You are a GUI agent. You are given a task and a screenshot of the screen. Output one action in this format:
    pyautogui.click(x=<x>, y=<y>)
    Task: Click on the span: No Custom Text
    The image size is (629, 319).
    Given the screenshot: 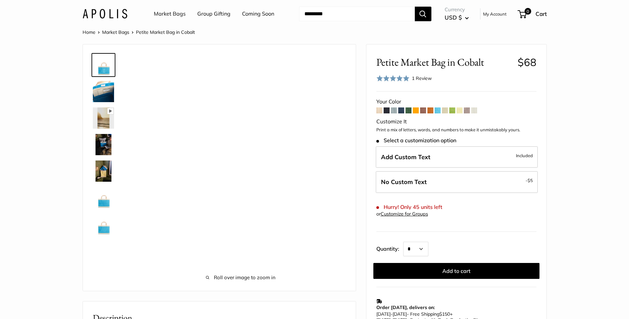 What is the action you would take?
    pyautogui.click(x=404, y=182)
    